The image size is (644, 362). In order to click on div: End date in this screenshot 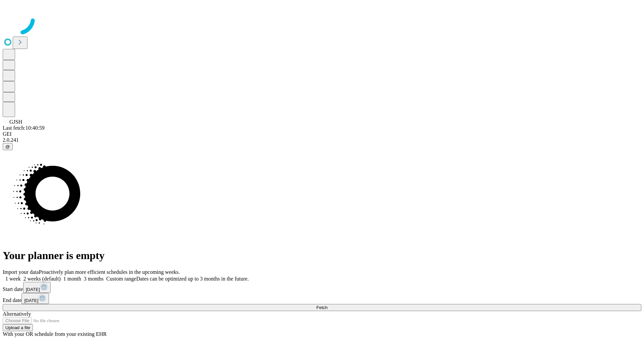, I will do `click(322, 298)`.